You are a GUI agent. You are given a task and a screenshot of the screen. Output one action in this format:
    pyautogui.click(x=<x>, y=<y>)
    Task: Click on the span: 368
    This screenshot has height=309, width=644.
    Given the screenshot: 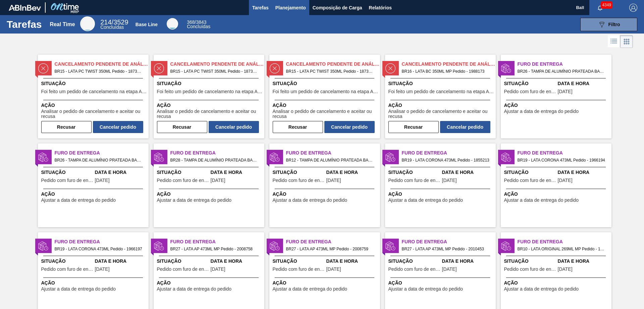 What is the action you would take?
    pyautogui.click(x=190, y=22)
    